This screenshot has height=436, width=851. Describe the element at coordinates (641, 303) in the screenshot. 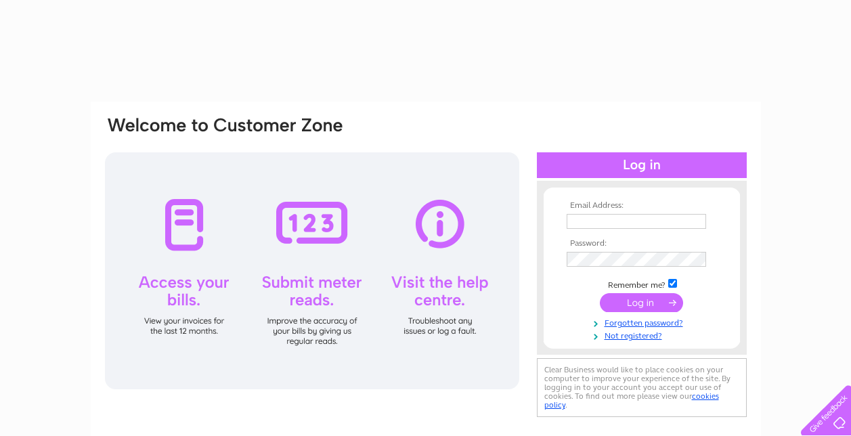

I see `input: Submit` at that location.